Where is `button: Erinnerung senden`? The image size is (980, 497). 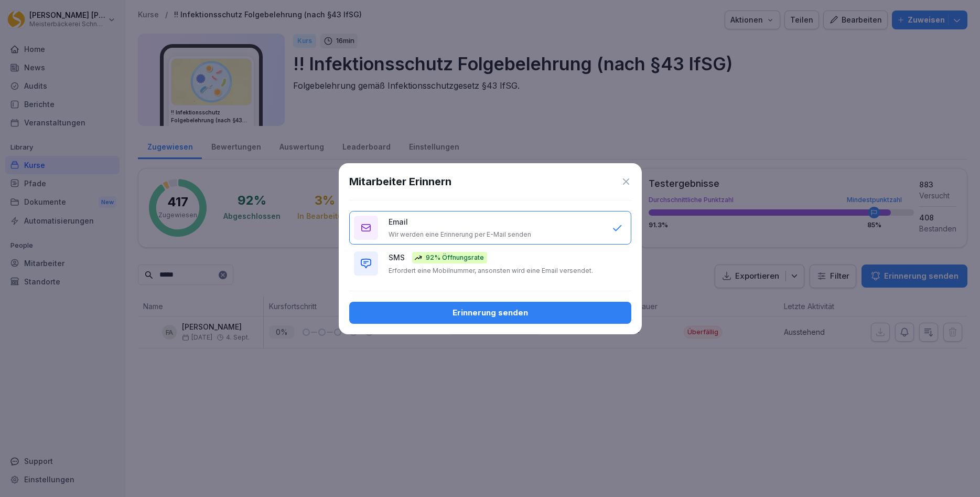 button: Erinnerung senden is located at coordinates (490, 313).